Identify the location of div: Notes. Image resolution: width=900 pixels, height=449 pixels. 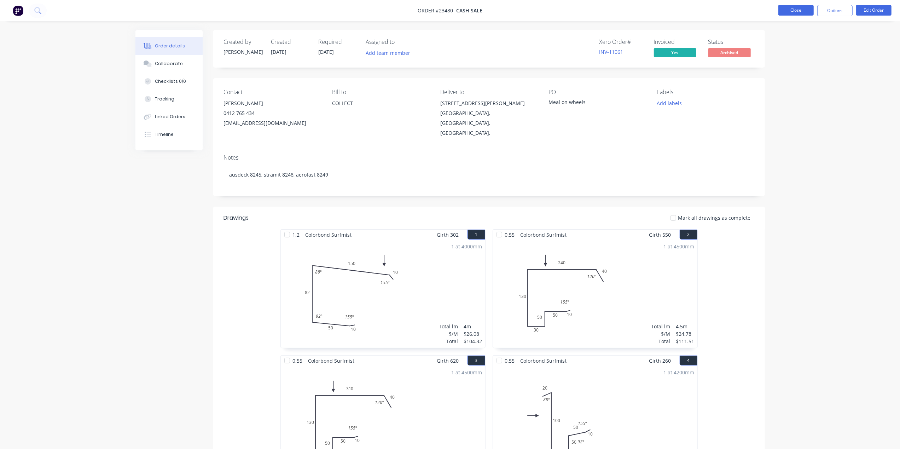
(489, 157).